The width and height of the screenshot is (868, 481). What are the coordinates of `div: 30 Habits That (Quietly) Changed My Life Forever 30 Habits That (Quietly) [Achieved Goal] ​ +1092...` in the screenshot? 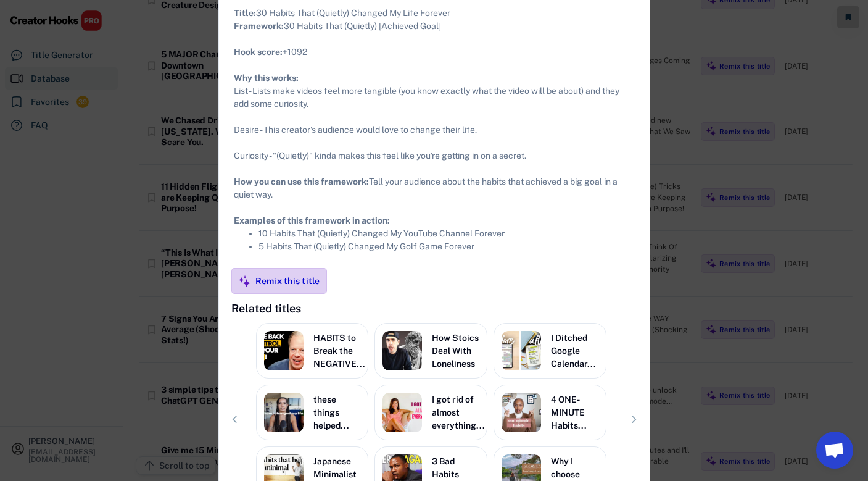 It's located at (434, 130).